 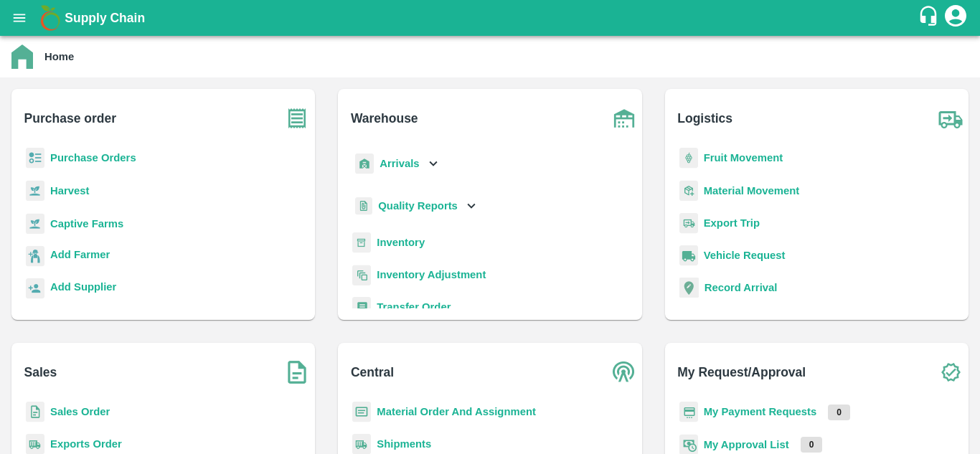 I want to click on img: soSales, so click(x=297, y=372).